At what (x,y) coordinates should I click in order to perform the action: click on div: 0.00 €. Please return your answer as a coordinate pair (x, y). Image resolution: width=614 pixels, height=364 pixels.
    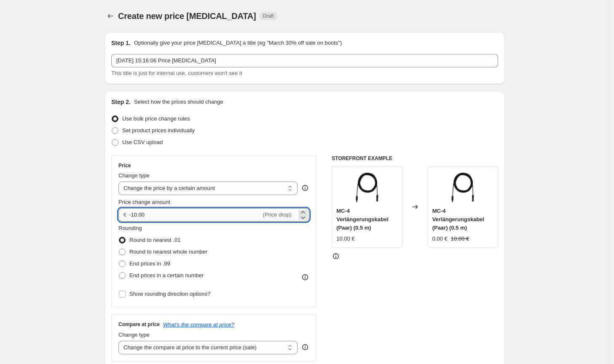
    Looking at the image, I should click on (440, 238).